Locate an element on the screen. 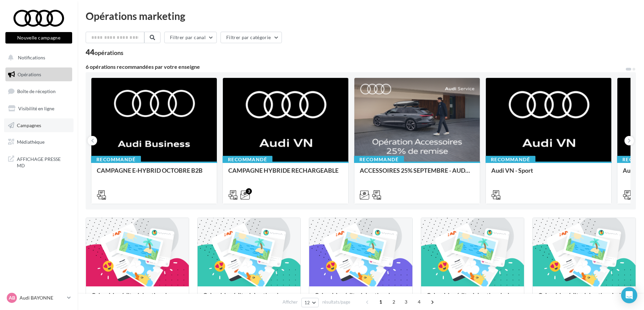  div: Audi VN - Sport is located at coordinates (548, 173).